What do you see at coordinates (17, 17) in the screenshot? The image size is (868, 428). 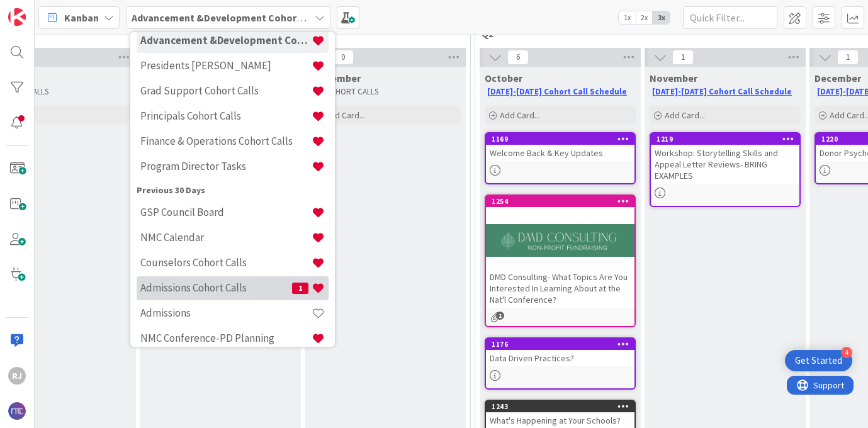 I see `img: Visit kanbanzone.com` at bounding box center [17, 17].